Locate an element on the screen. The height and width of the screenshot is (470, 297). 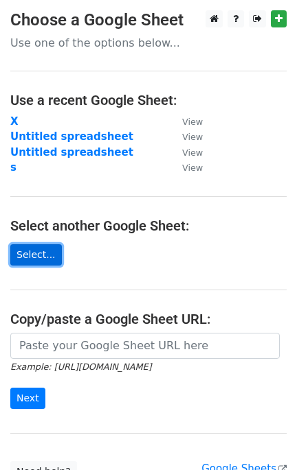
input: Paste your Google Sheet URL here is located at coordinates (145, 346).